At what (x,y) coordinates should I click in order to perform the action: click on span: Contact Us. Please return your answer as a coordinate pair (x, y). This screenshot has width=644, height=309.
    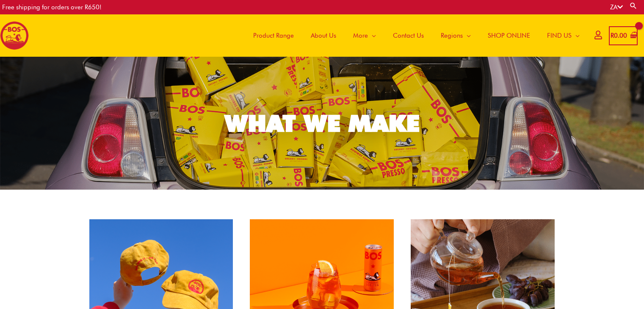
    Looking at the image, I should click on (408, 35).